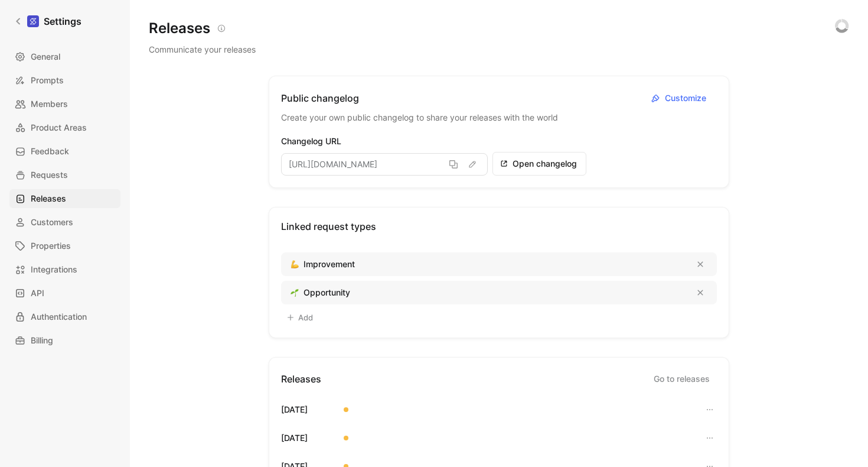 The width and height of the screenshot is (868, 467). Describe the element at coordinates (48, 21) in the screenshot. I see `a: Settings` at that location.